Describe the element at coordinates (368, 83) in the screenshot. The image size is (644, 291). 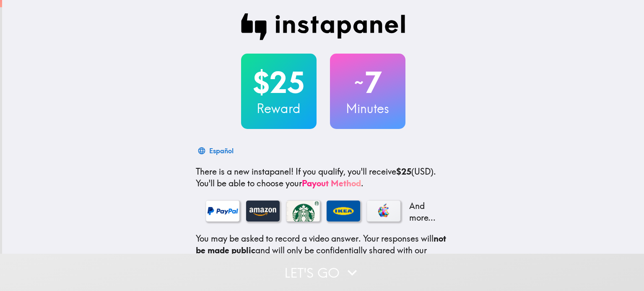
I see `h2: 7` at that location.